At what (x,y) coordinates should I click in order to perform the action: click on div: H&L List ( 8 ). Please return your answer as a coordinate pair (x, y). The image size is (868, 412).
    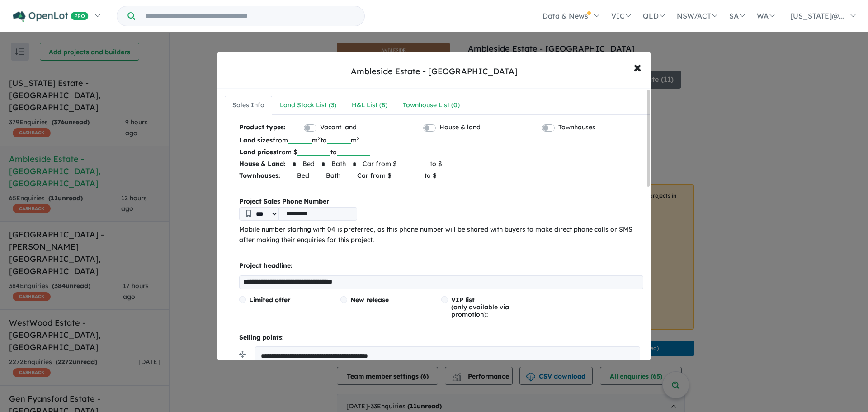
    Looking at the image, I should click on (370, 105).